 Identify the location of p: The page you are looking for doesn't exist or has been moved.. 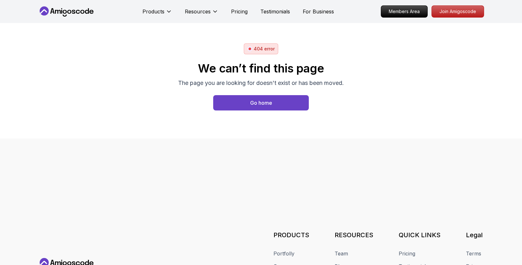
(261, 83).